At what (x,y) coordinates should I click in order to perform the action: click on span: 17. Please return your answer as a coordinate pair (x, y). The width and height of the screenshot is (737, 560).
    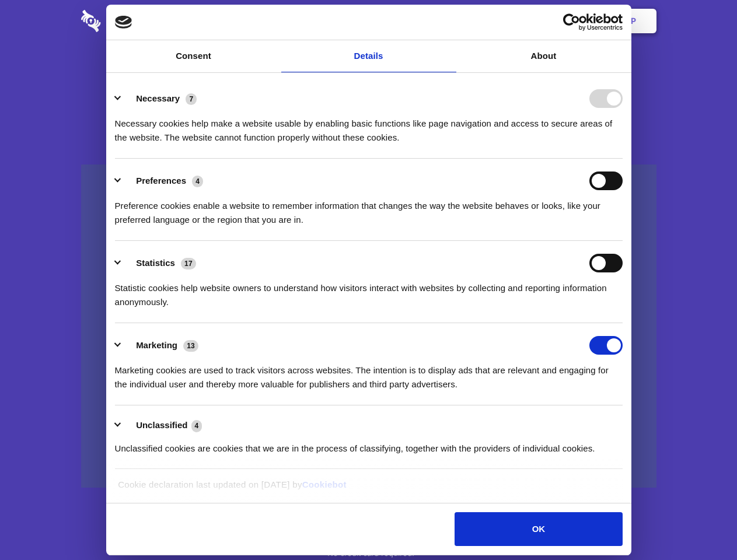
    Looking at the image, I should click on (188, 264).